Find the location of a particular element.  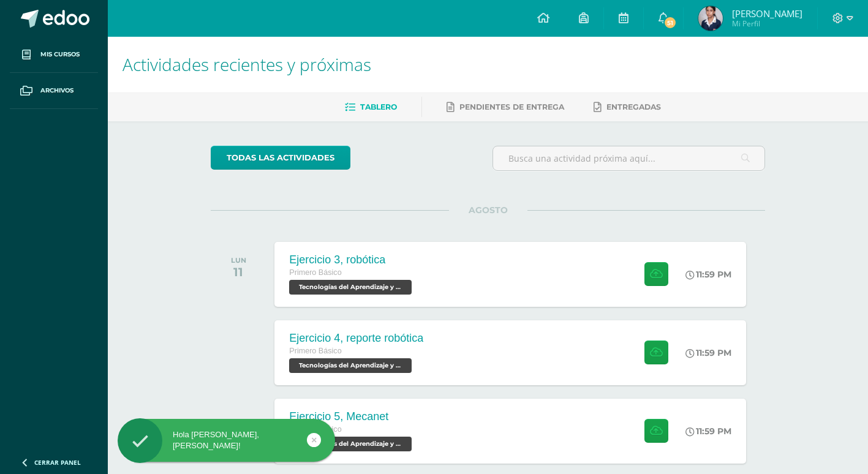

a: Mis cursos is located at coordinates (54, 54).